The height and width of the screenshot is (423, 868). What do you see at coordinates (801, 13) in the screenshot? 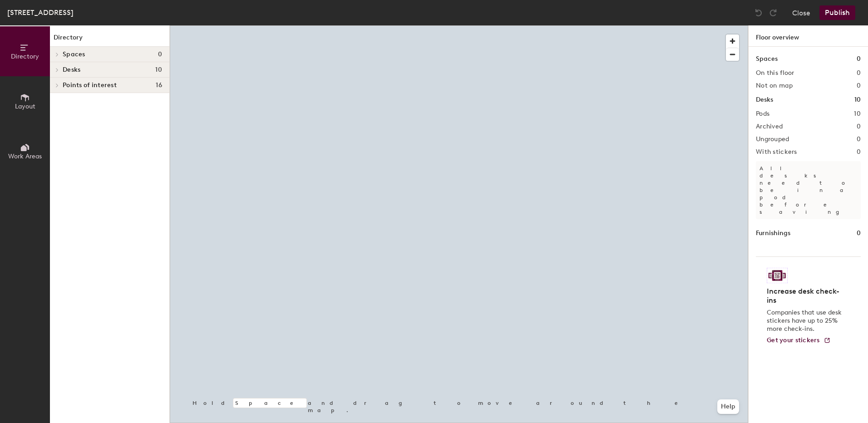
I see `button: Close` at bounding box center [801, 13].